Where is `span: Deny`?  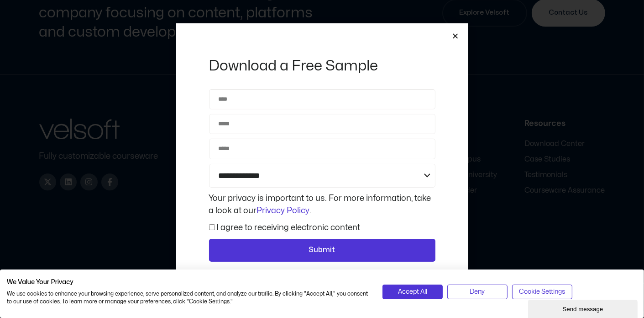
span: Deny is located at coordinates (477, 292).